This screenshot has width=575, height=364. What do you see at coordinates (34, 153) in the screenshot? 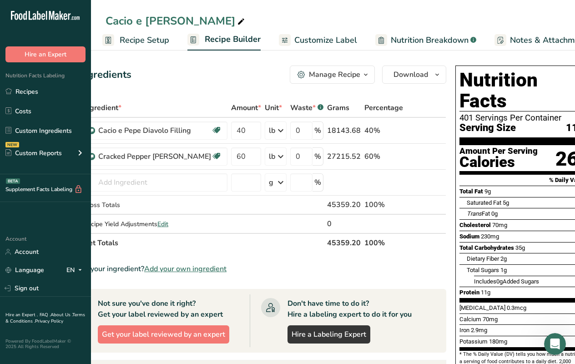
I see `div: Custom Reports` at bounding box center [34, 153].